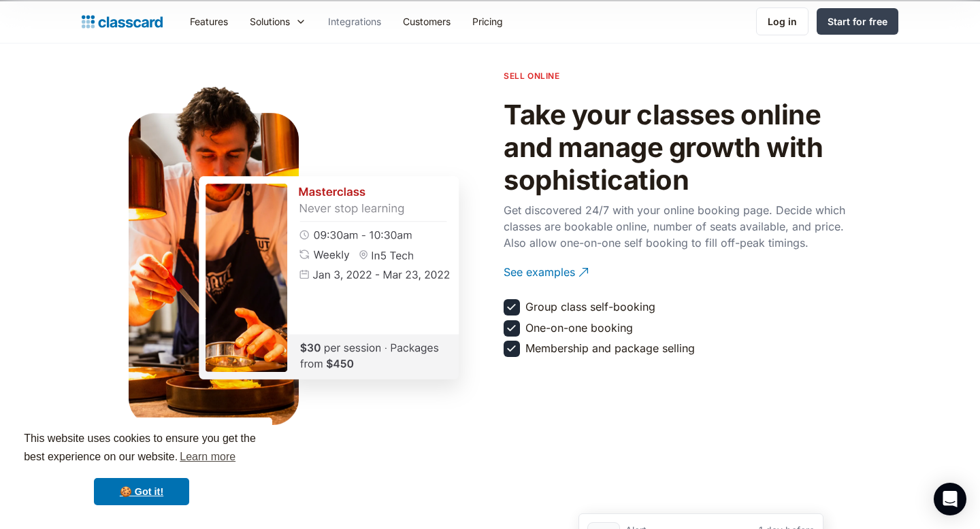 The height and width of the screenshot is (529, 980). I want to click on div: cookieconsent, so click(142, 468).